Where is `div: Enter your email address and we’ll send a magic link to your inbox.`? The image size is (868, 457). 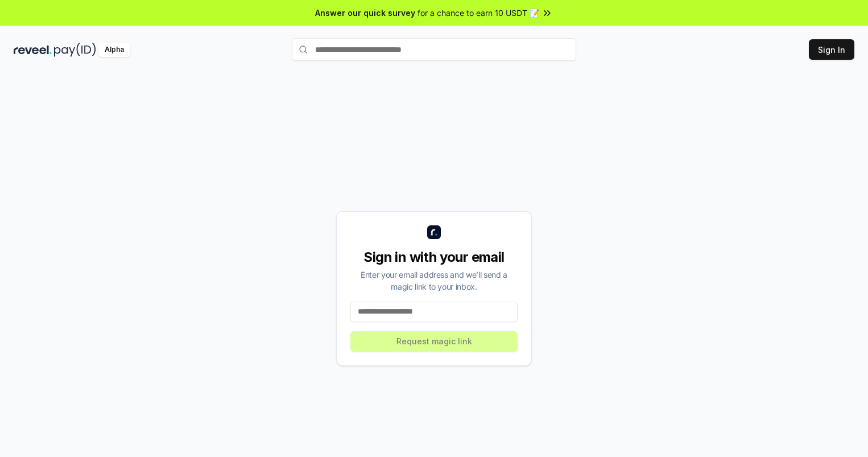
div: Enter your email address and we’ll send a magic link to your inbox. is located at coordinates (434, 280).